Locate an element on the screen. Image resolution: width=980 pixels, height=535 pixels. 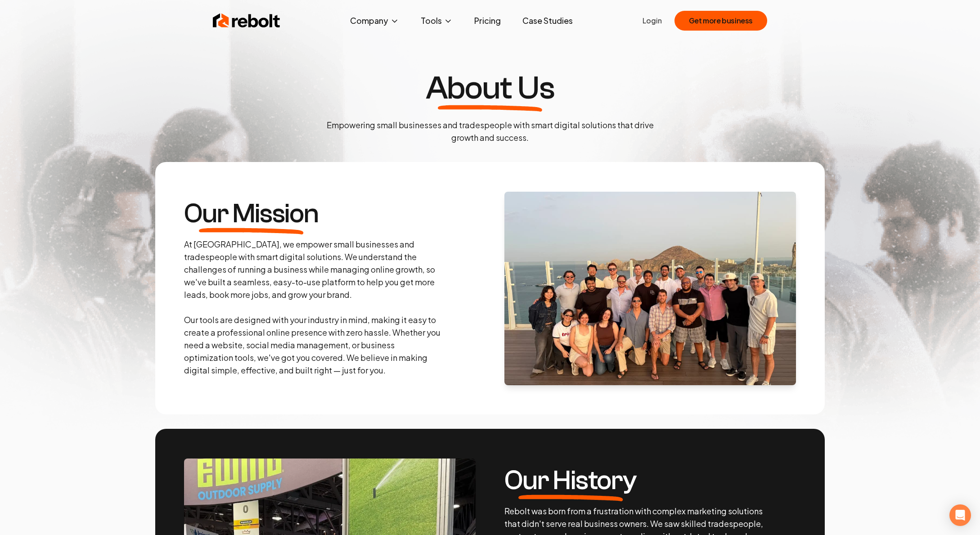
h1: About Us is located at coordinates (490, 89).